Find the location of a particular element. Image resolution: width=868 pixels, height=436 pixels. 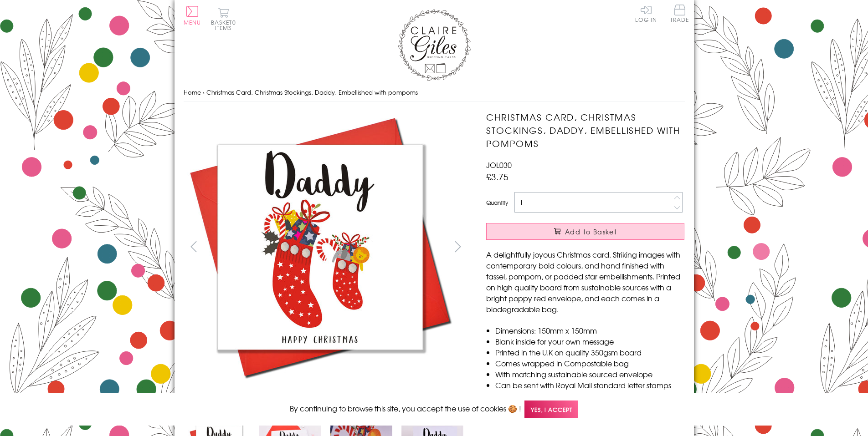

button: Basket0 items is located at coordinates (223, 19).